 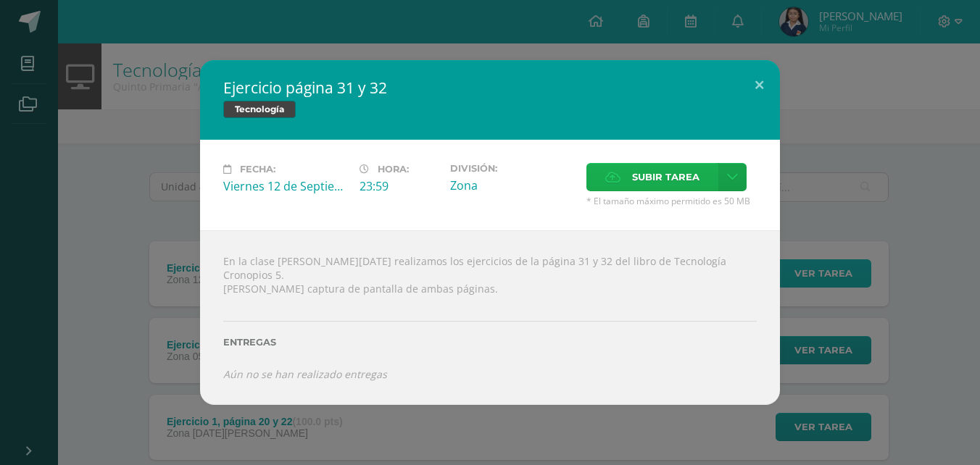 I want to click on span: * El tamaño máximo permitido es 50 MB, so click(x=671, y=201).